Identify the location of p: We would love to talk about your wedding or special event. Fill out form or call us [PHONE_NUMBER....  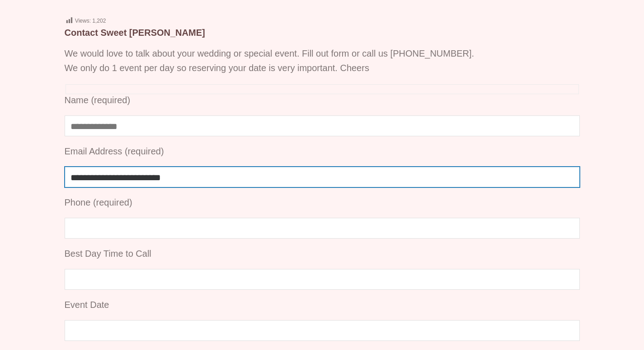
(322, 61).